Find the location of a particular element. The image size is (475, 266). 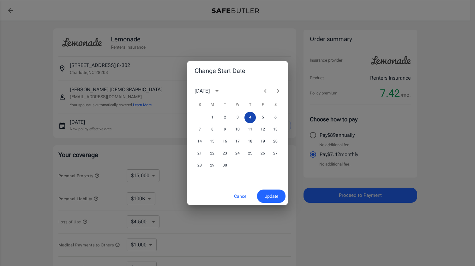

button: 27 is located at coordinates (275, 153).